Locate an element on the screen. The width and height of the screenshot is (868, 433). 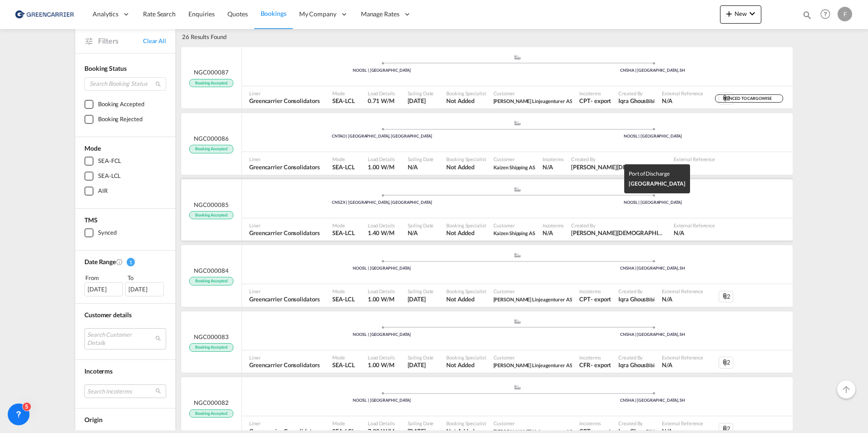
span: Date Range is located at coordinates (100, 262).